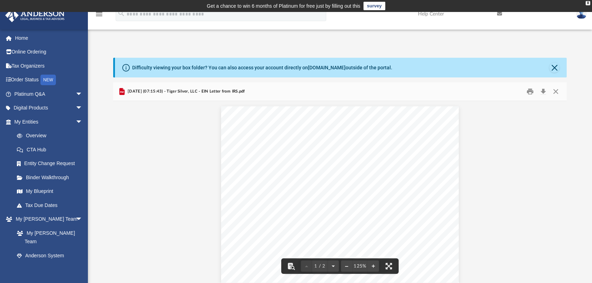  What do you see at coordinates (49, 38) in the screenshot?
I see `a: Home` at bounding box center [49, 38].